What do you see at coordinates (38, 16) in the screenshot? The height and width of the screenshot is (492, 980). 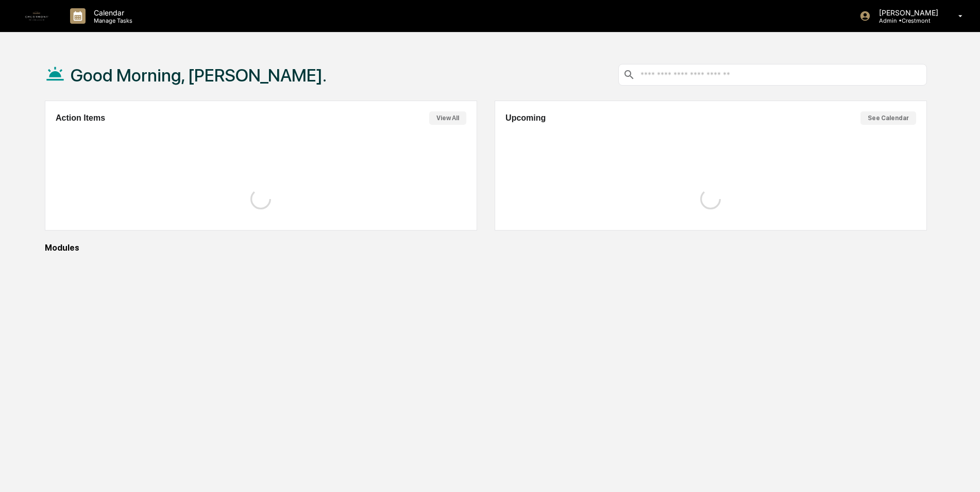 I see `img: logo` at bounding box center [38, 16].